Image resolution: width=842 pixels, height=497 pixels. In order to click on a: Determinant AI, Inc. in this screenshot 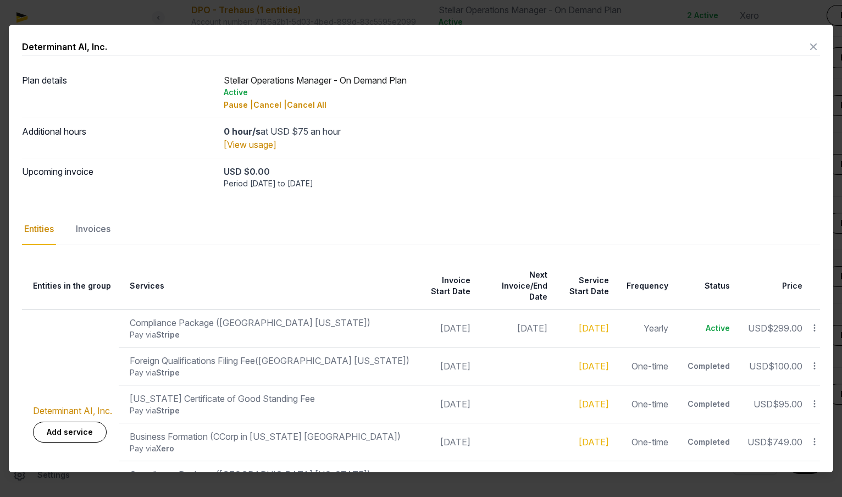, I will do `click(73, 411)`.